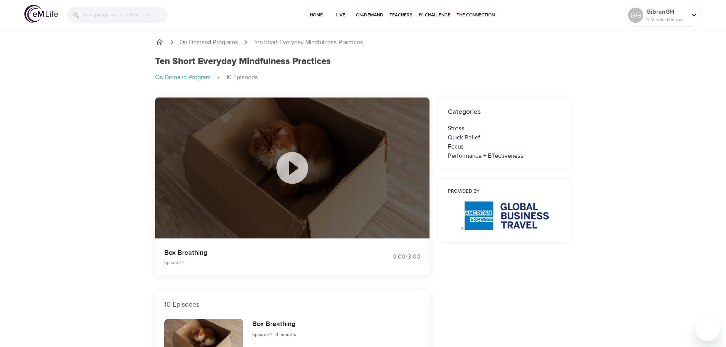 The width and height of the screenshot is (726, 347). What do you see at coordinates (41, 14) in the screenshot?
I see `img: logo` at bounding box center [41, 14].